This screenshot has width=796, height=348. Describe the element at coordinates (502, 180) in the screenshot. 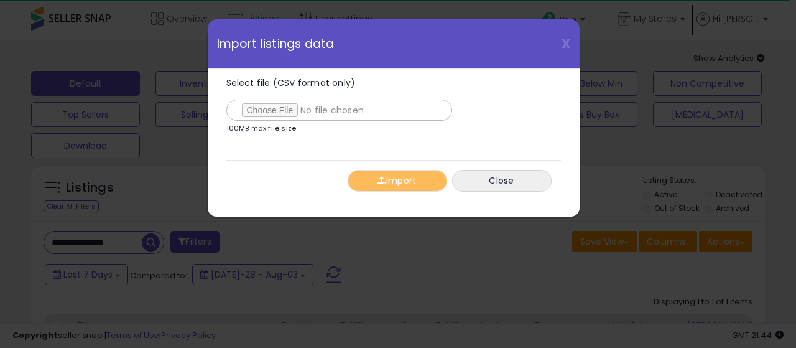

I see `button: Close` at that location.